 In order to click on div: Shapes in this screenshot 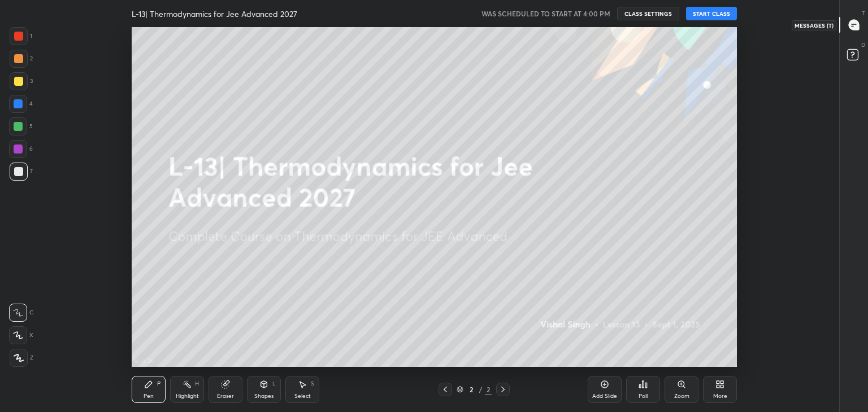, I will do `click(264, 396)`.